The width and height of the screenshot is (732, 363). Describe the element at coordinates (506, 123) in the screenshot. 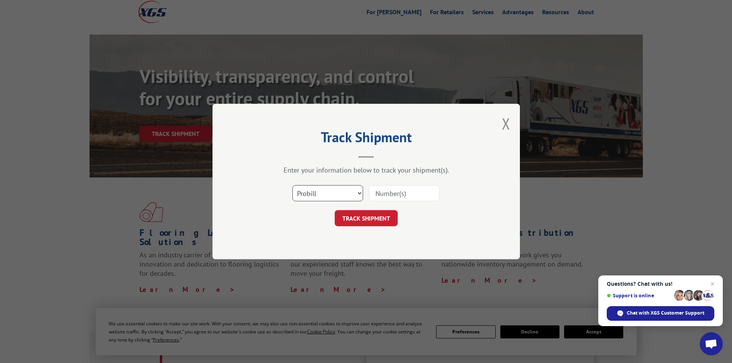

I see `button: Close modal` at that location.